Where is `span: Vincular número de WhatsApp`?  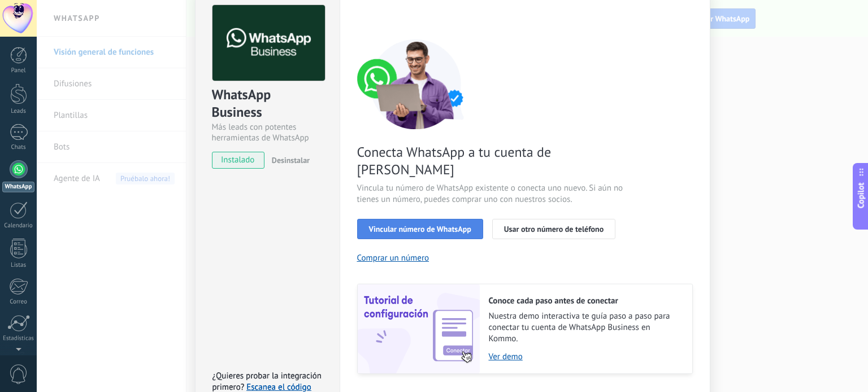 span: Vincular número de WhatsApp is located at coordinates (420, 230).